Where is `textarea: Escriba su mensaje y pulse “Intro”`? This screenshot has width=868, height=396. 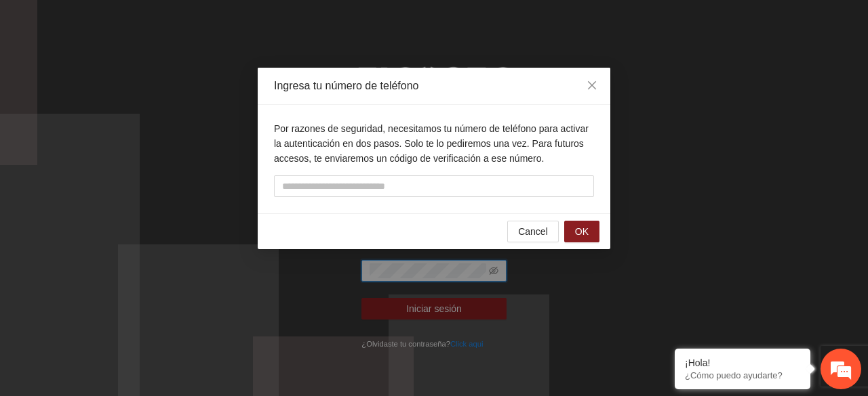 textarea: Escriba su mensaje y pulse “Intro” is located at coordinates (132, 281).